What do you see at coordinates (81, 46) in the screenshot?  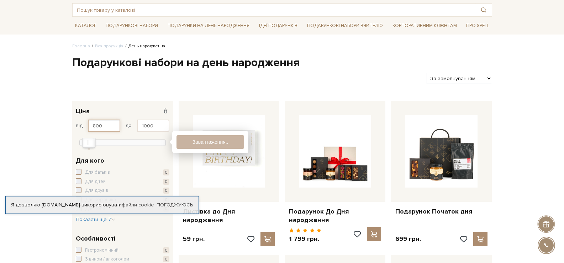 I see `a: Головна` at bounding box center [81, 46].